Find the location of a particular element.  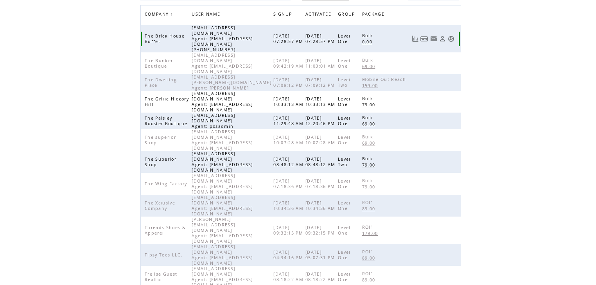

a: 0.00 is located at coordinates (369, 41).